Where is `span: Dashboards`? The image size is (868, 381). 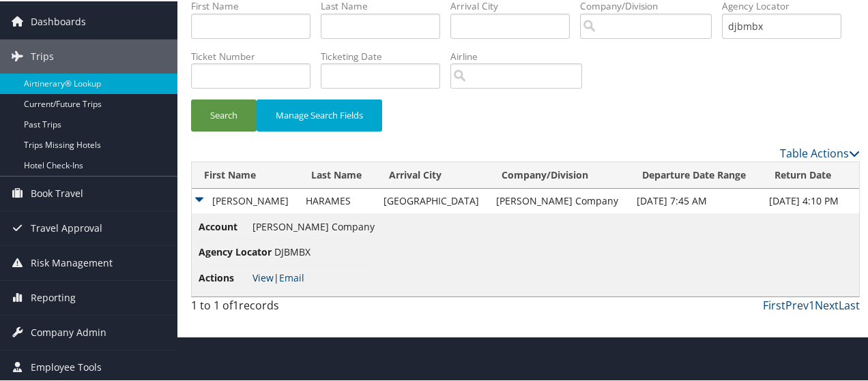
span: Dashboards is located at coordinates (58, 21).